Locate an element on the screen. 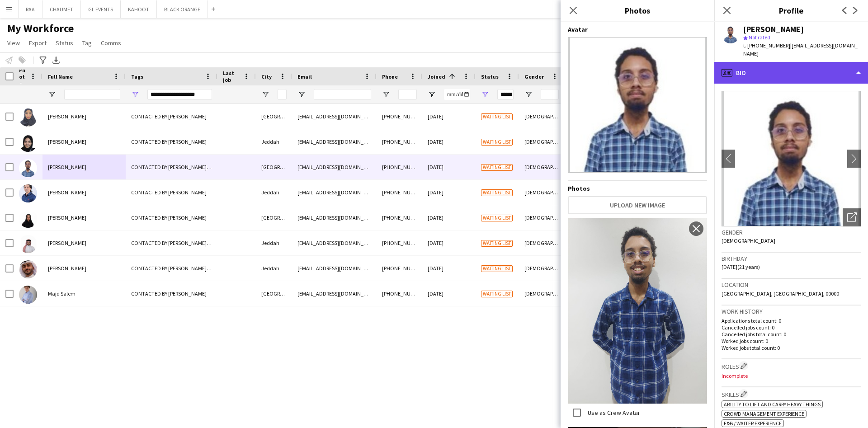  button: CHAUMET is located at coordinates (62, 9).